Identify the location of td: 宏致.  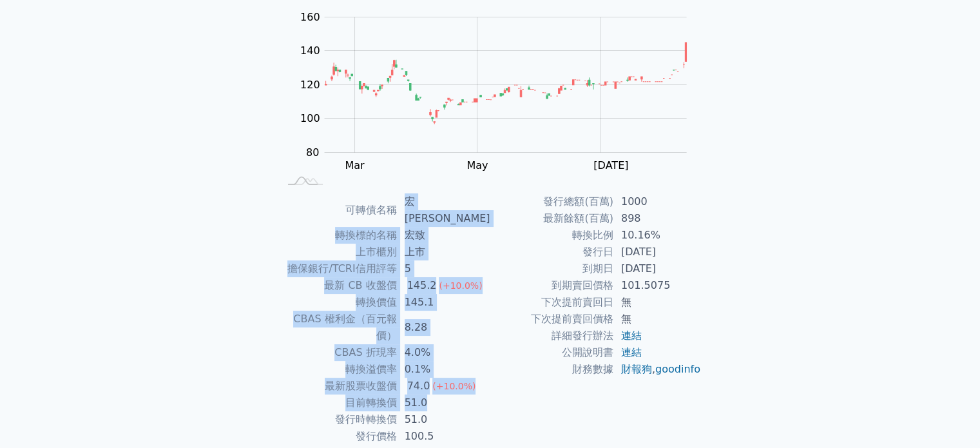
(444, 235).